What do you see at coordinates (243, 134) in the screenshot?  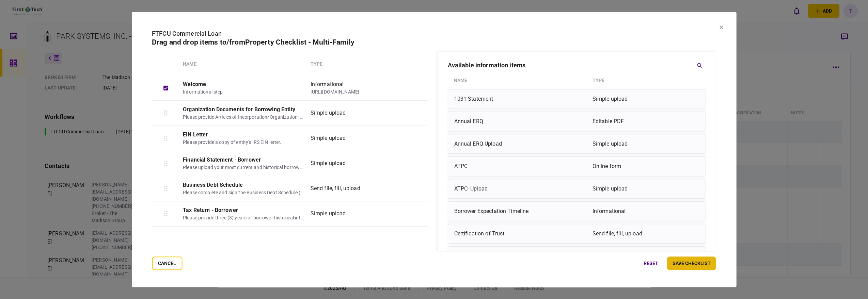 I see `div: EIN Letter` at bounding box center [243, 134].